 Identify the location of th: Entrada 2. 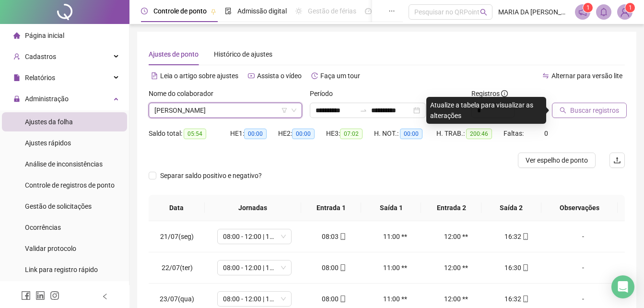
(451, 208).